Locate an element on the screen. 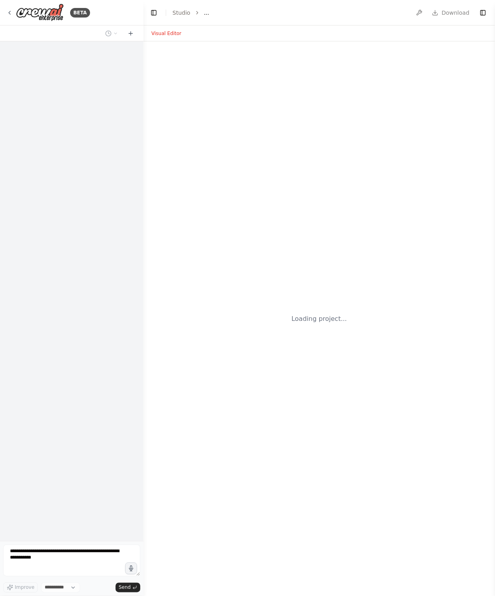 The width and height of the screenshot is (495, 596). button: Visual Editor is located at coordinates (166, 33).